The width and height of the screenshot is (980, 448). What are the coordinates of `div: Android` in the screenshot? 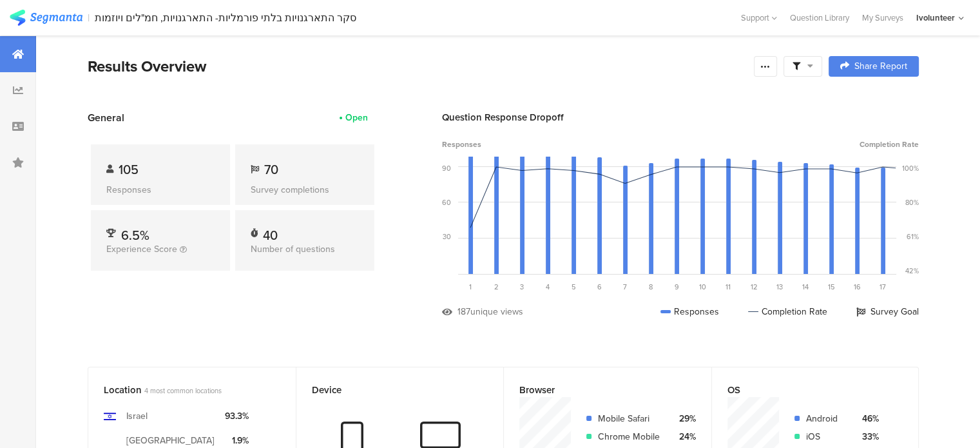 It's located at (826, 419).